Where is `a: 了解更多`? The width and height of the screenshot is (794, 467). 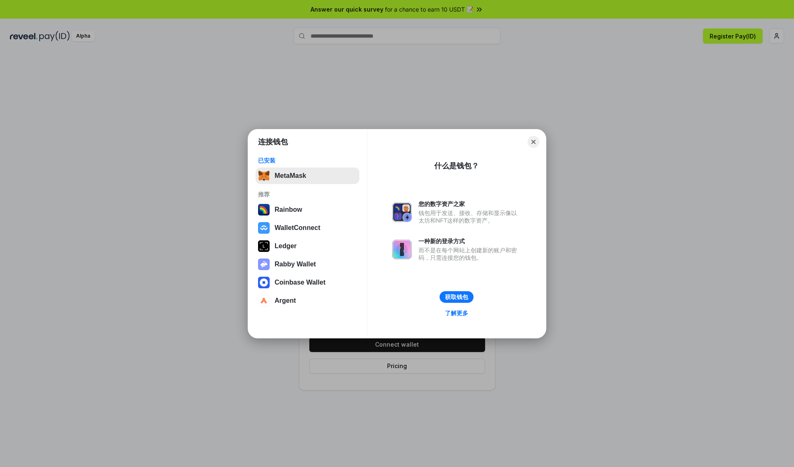
a: 了解更多 is located at coordinates (457, 313).